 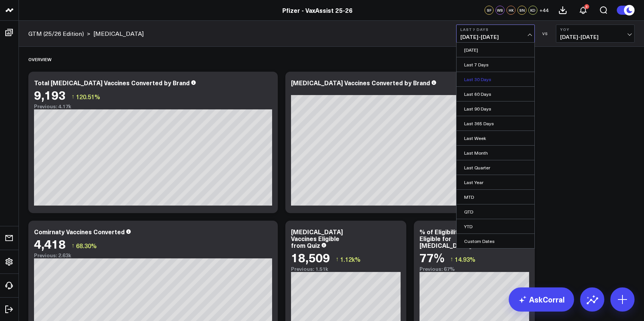 I want to click on a: Last Quarter, so click(x=496, y=168).